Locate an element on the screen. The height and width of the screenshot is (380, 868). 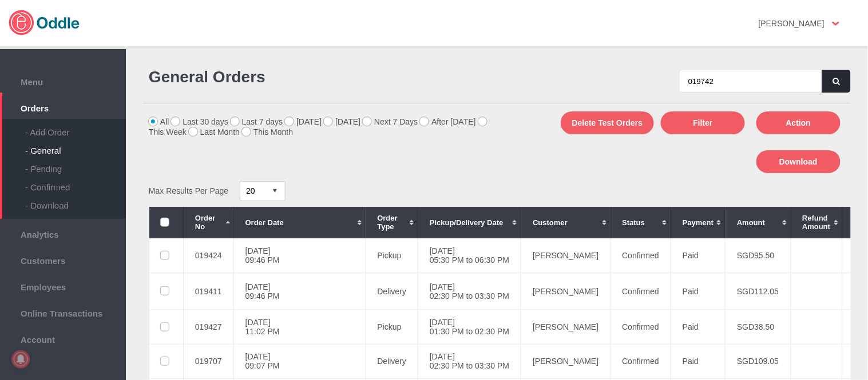
td: SGD112.05 is located at coordinates (759, 291).